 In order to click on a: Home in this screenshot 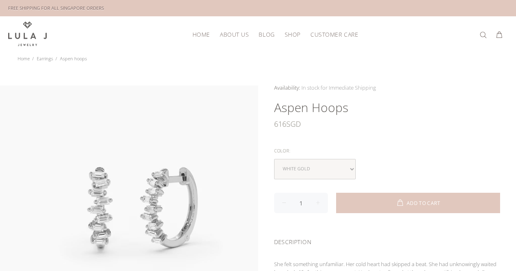, I will do `click(24, 58)`.